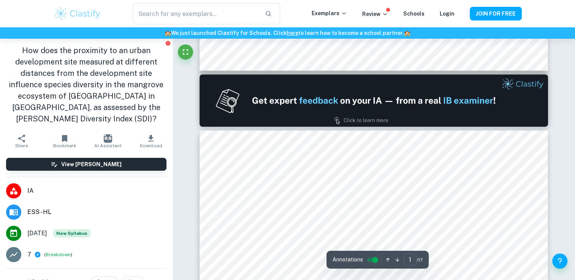 The image size is (575, 280). I want to click on p: 7, so click(29, 255).